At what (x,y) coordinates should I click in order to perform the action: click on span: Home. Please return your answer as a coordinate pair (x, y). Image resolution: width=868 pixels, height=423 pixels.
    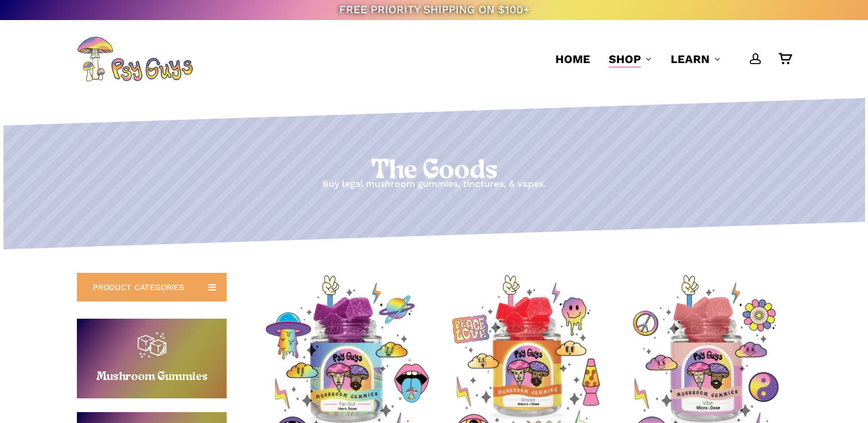
    Looking at the image, I should click on (572, 59).